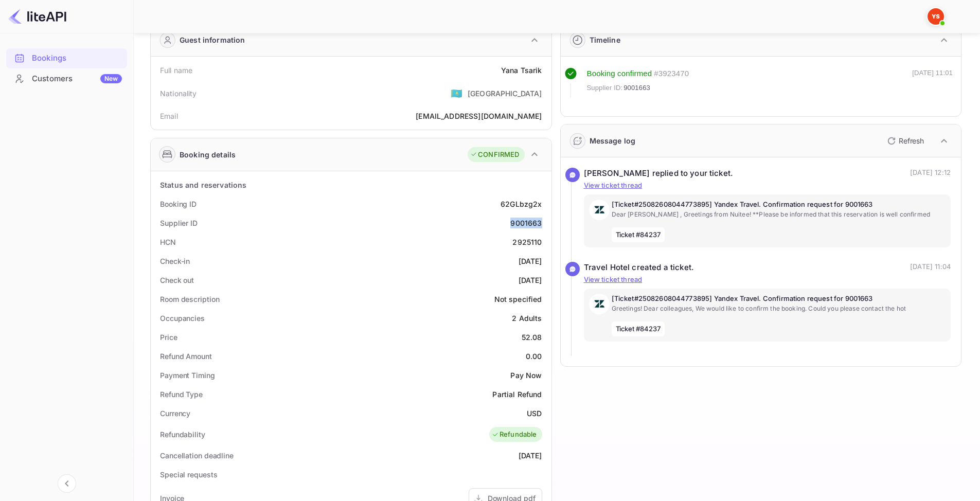 This screenshot has height=501, width=980. I want to click on span: United States, so click(456, 93).